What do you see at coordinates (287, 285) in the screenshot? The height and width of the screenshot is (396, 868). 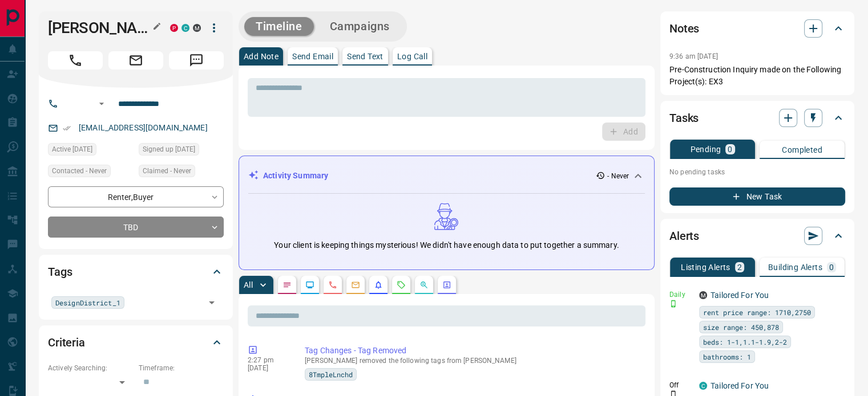 I see `svg: Notes` at bounding box center [287, 285].